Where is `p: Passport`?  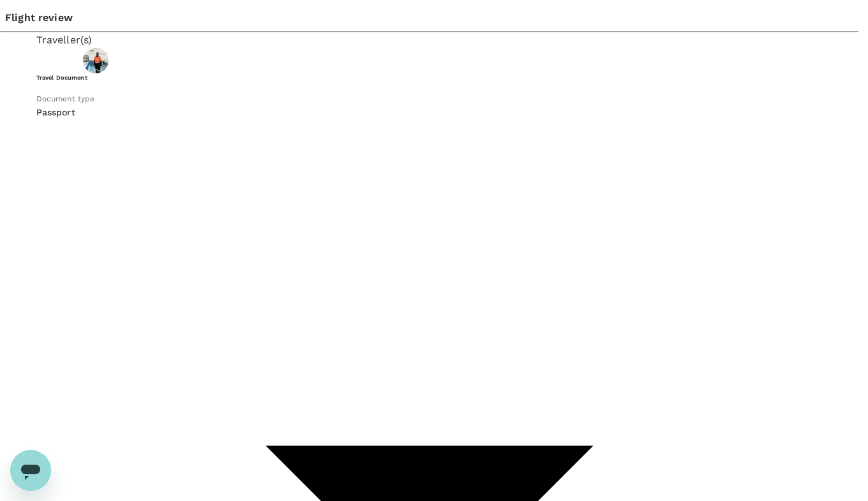
p: Passport is located at coordinates (429, 112).